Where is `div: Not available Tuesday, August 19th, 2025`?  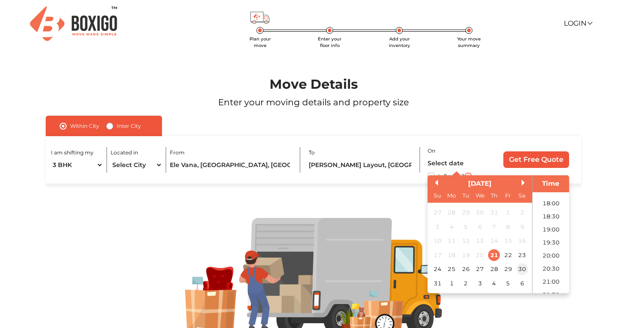 div: Not available Tuesday, August 19th, 2025 is located at coordinates (465, 255).